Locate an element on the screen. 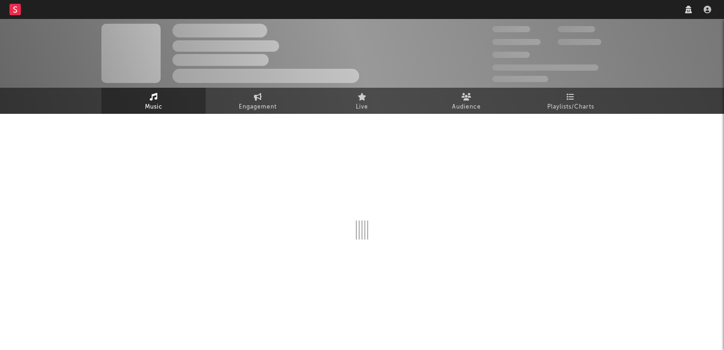 The height and width of the screenshot is (350, 724). span: Music is located at coordinates (153, 107).